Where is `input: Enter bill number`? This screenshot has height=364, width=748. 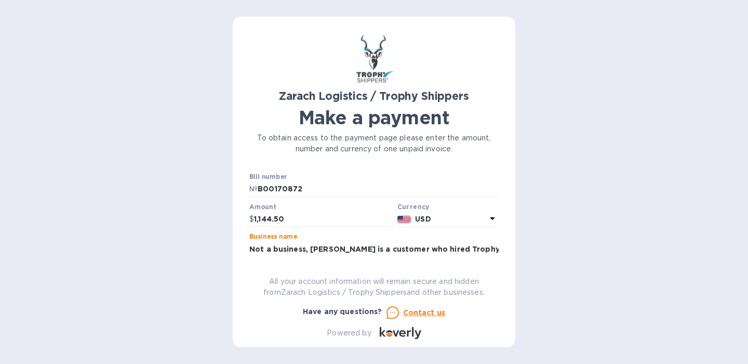 input: Enter bill number is located at coordinates (378, 189).